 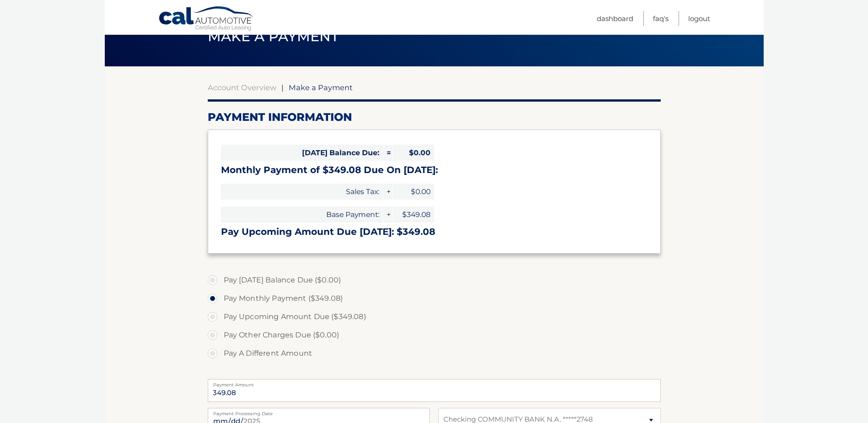 What do you see at coordinates (302, 191) in the screenshot?
I see `span: Sales Tax:` at bounding box center [302, 191].